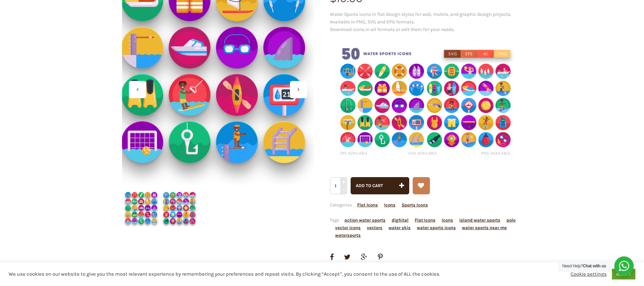 The height and width of the screenshot is (286, 644). What do you see at coordinates (348, 235) in the screenshot?
I see `a: watersports` at bounding box center [348, 235].